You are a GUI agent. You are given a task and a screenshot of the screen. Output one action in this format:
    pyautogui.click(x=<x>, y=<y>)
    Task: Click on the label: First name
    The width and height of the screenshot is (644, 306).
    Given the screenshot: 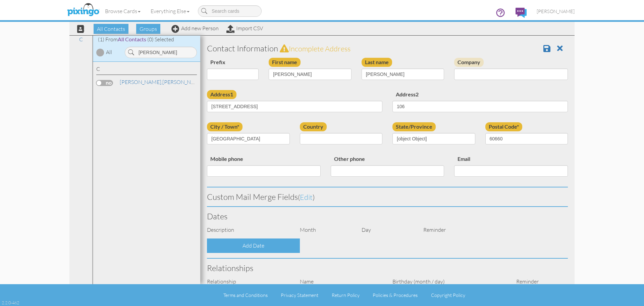 What is the action you would take?
    pyautogui.click(x=284, y=62)
    